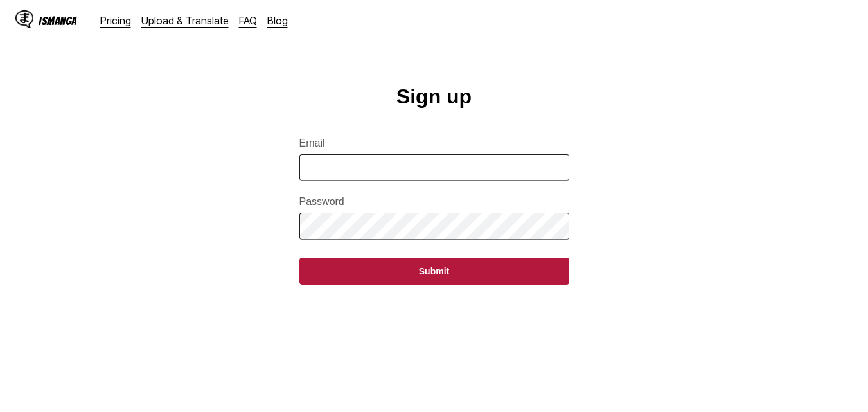 The width and height of the screenshot is (868, 412). I want to click on div: IsManga, so click(57, 21).